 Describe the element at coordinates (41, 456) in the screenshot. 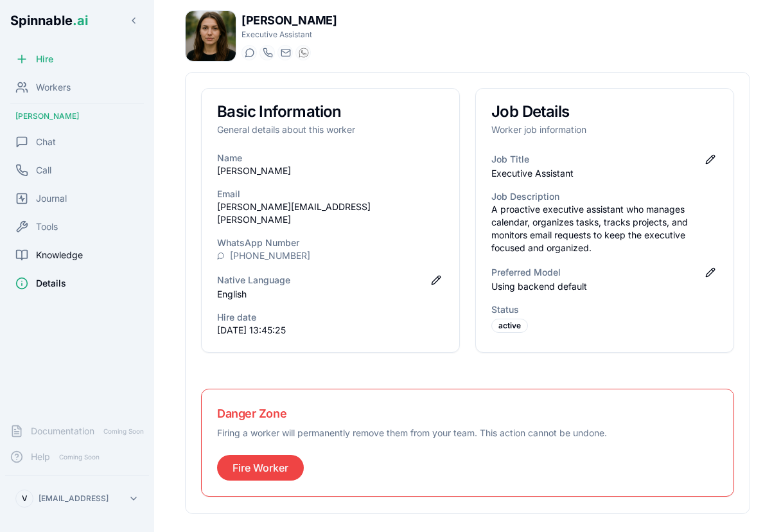

I see `span: Help` at that location.